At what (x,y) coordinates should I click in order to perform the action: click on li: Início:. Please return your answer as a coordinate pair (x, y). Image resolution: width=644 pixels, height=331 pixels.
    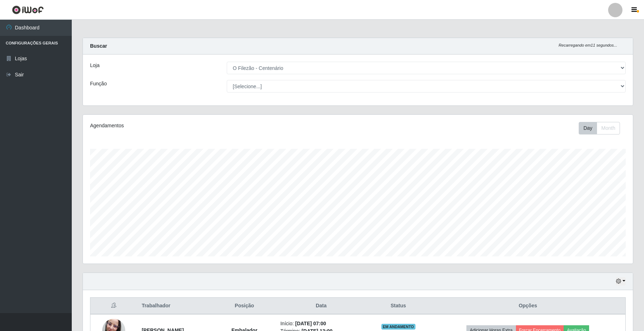
    Looking at the image, I should click on (321, 324).